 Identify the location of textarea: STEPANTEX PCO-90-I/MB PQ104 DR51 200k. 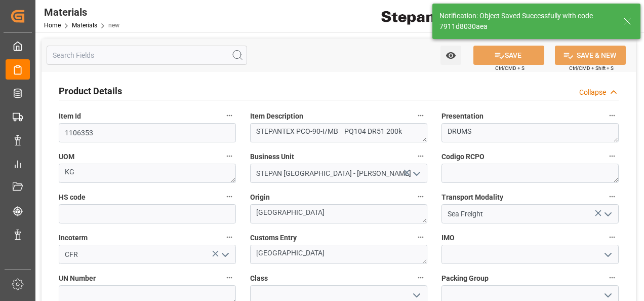
(339, 133).